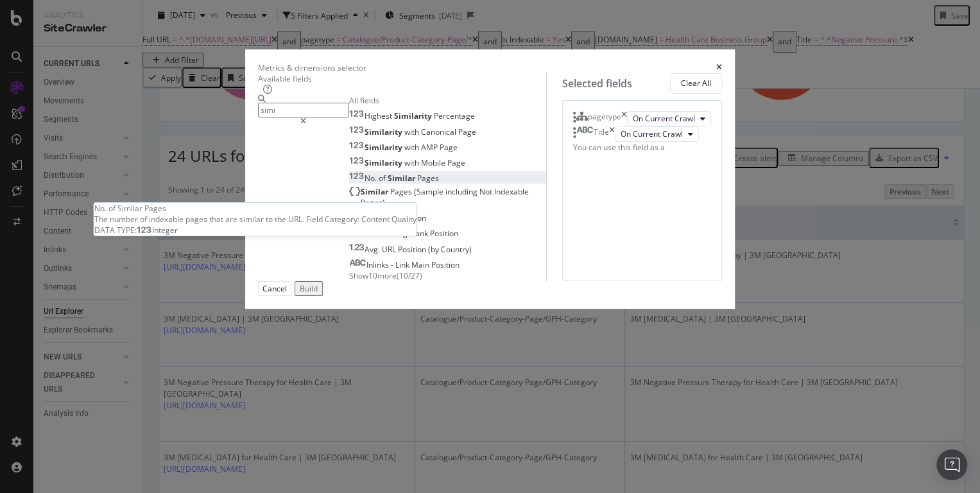 The height and width of the screenshot is (493, 980). Describe the element at coordinates (309, 288) in the screenshot. I see `button: Build` at that location.